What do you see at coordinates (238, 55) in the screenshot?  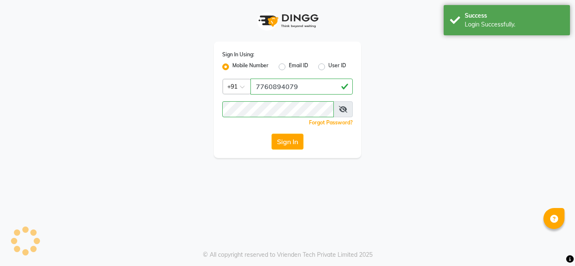 I see `label: Sign In Using:` at bounding box center [238, 55].